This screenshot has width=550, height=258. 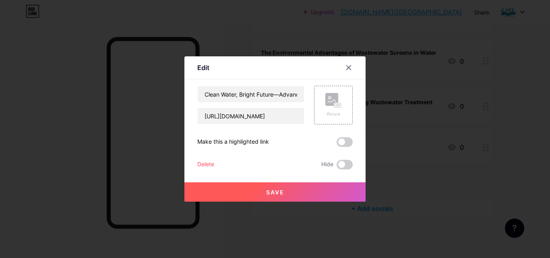 I want to click on div: Picture, so click(x=333, y=114).